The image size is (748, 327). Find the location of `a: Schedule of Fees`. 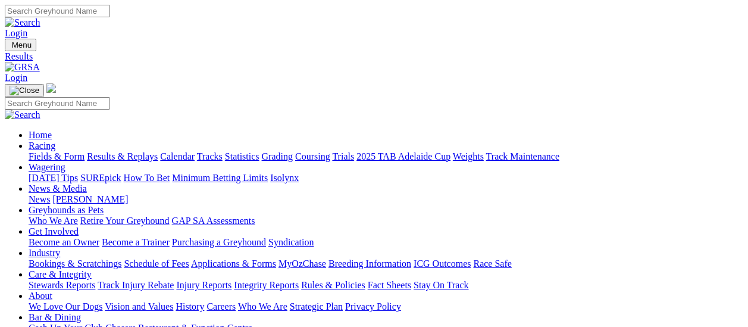

a: Schedule of Fees is located at coordinates (156, 263).